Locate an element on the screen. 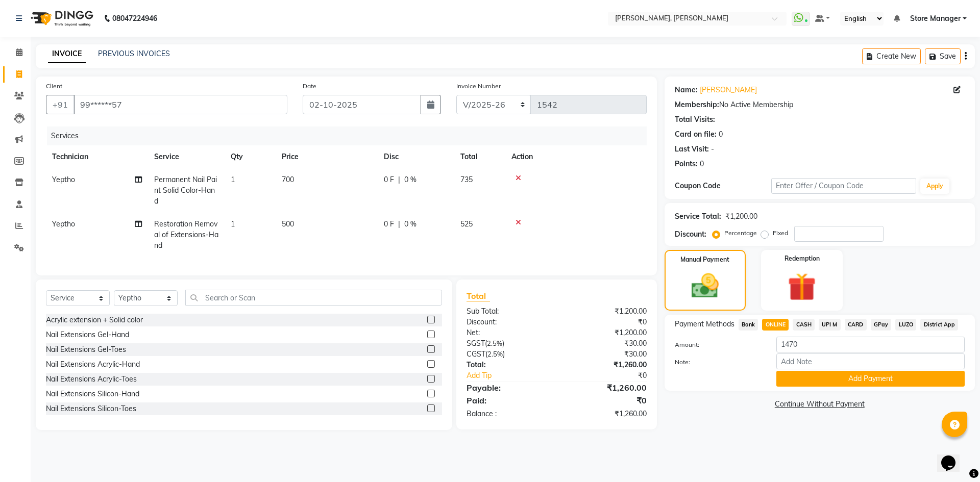 This screenshot has width=980, height=482. span: LUZO is located at coordinates (906, 325).